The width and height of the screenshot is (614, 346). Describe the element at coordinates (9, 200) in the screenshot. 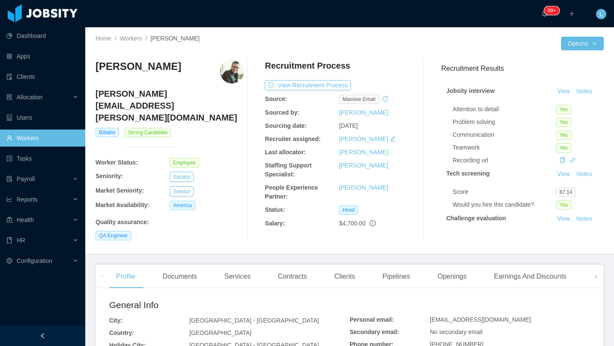

I see `i: icon: line-chart` at that location.